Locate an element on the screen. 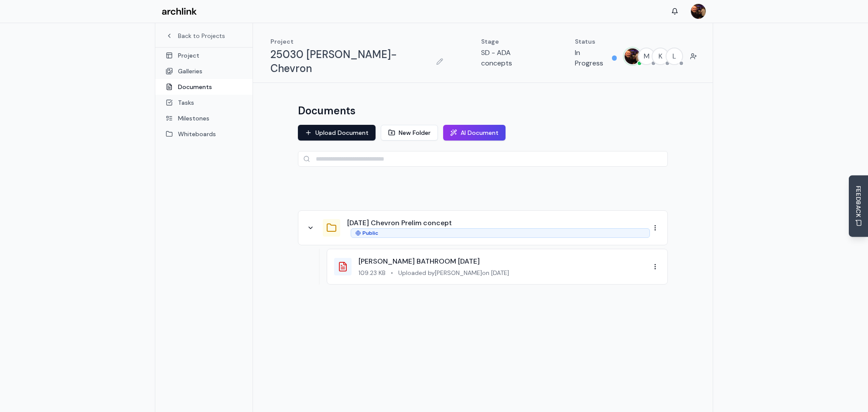 This screenshot has width=868, height=412. button: M is located at coordinates (646, 56).